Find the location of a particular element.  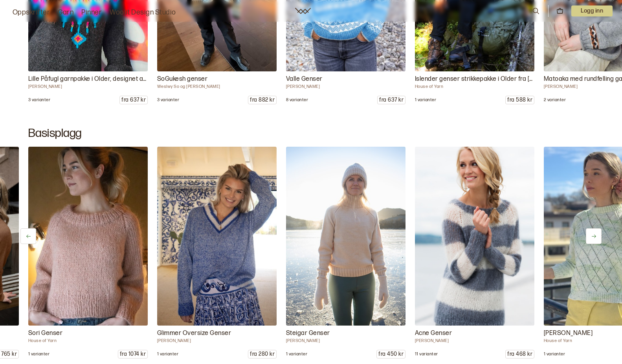

p: Logg inn is located at coordinates (592, 11).